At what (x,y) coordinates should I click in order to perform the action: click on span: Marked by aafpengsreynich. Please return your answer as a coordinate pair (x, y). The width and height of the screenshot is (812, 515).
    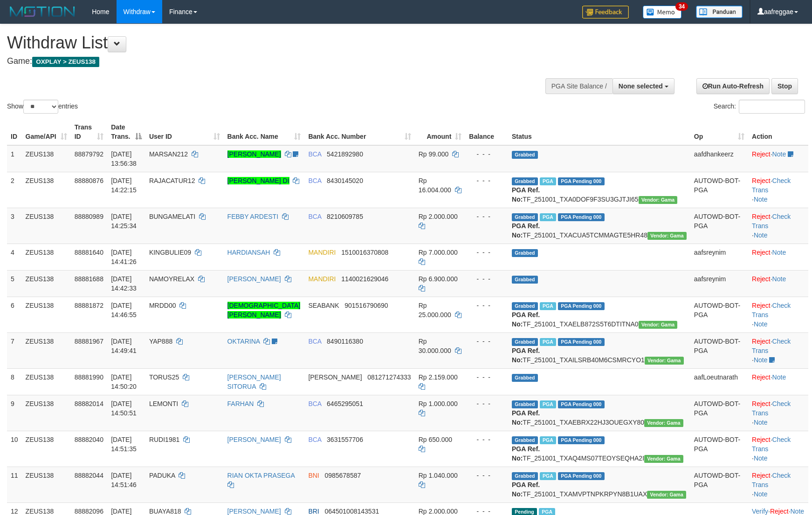
    Looking at the image, I should click on (548, 476).